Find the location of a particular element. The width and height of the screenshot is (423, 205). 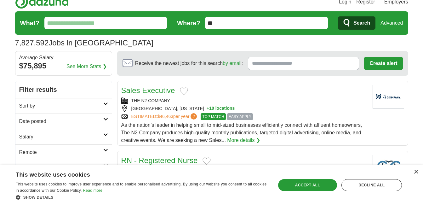

div: Close is located at coordinates (416, 172).